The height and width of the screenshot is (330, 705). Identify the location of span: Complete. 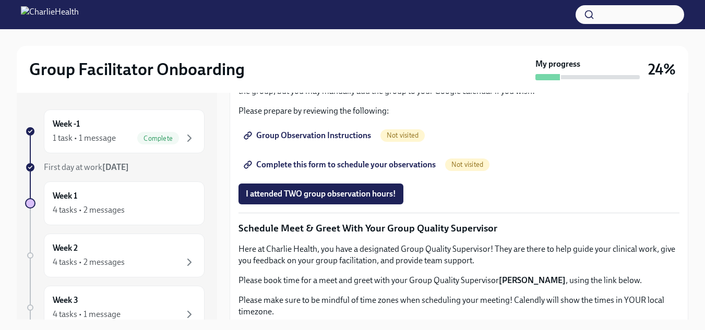
(158, 138).